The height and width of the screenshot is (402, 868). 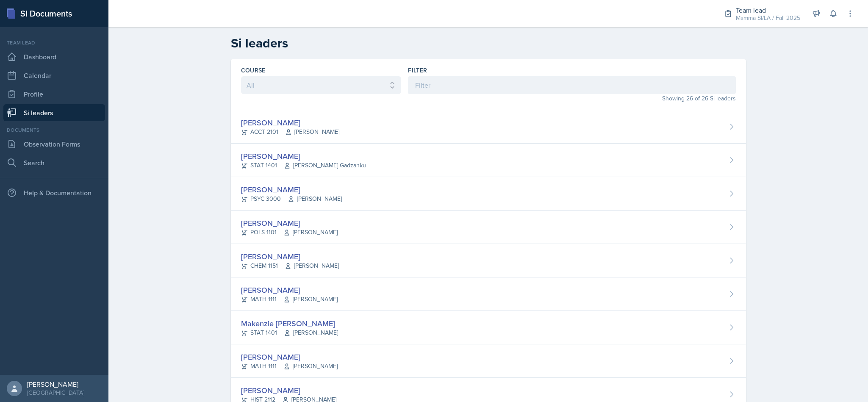 I want to click on div: ACCT 2101, so click(x=290, y=132).